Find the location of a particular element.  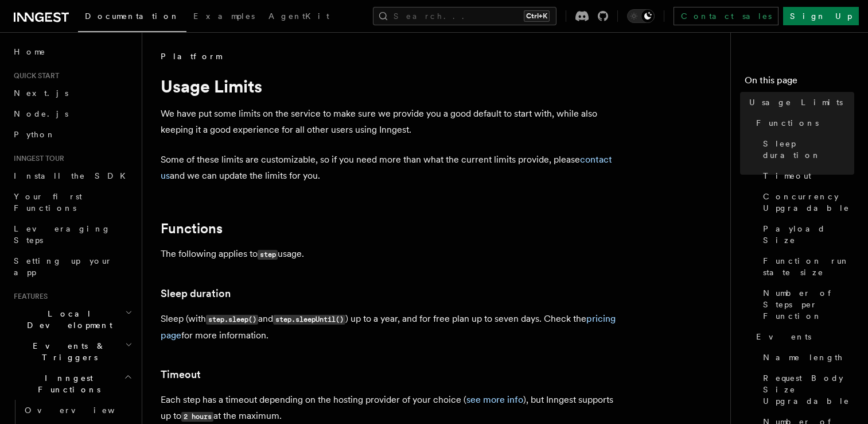

code: 2 hours is located at coordinates (197, 416).